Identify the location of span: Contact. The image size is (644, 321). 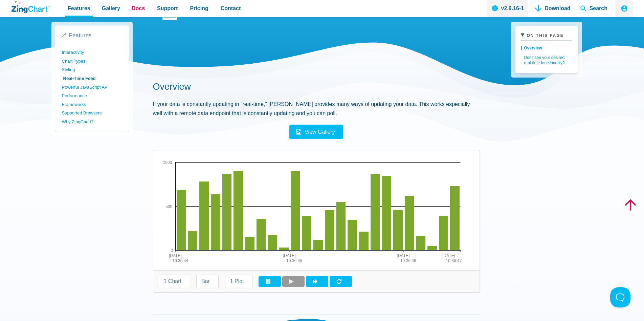
(231, 8).